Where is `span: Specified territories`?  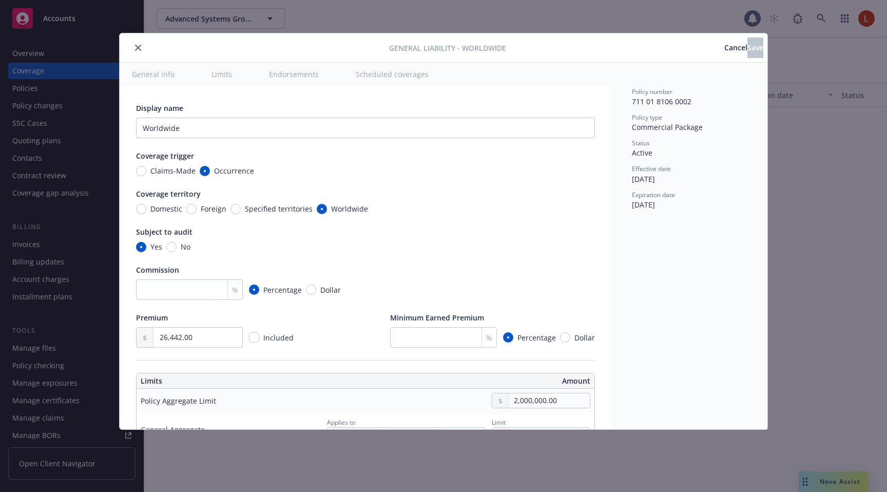
span: Specified territories is located at coordinates (279, 208).